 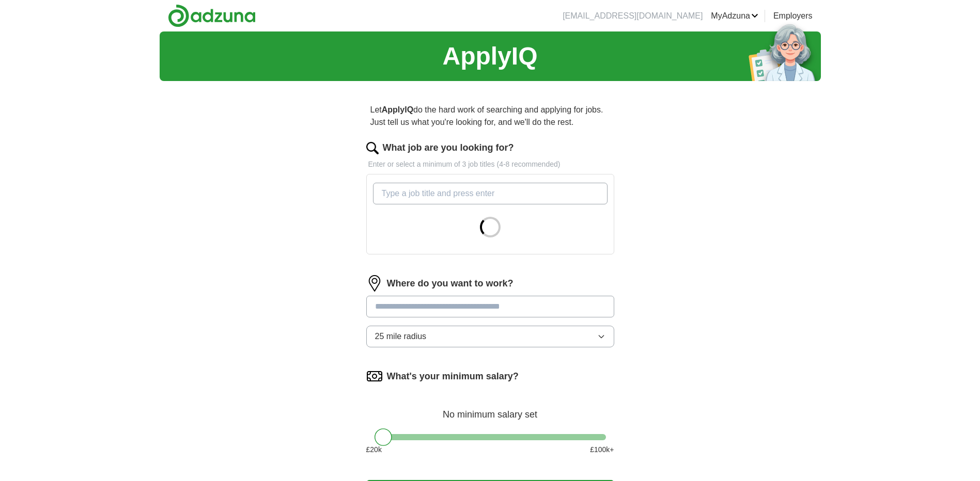 What do you see at coordinates (490, 56) in the screenshot?
I see `h1: ApplyIQ` at bounding box center [490, 56].